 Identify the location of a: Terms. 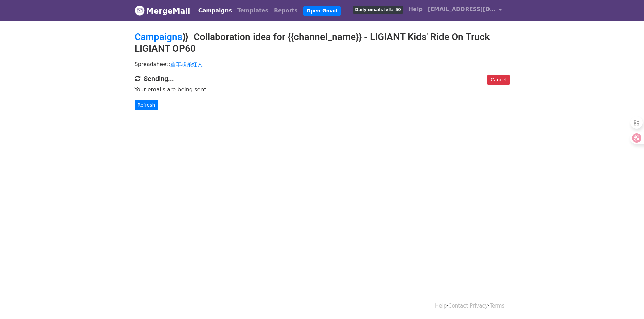
(497, 306).